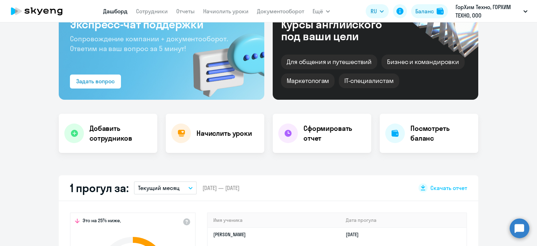 The image size is (537, 246). I want to click on span: RU, so click(374, 11).